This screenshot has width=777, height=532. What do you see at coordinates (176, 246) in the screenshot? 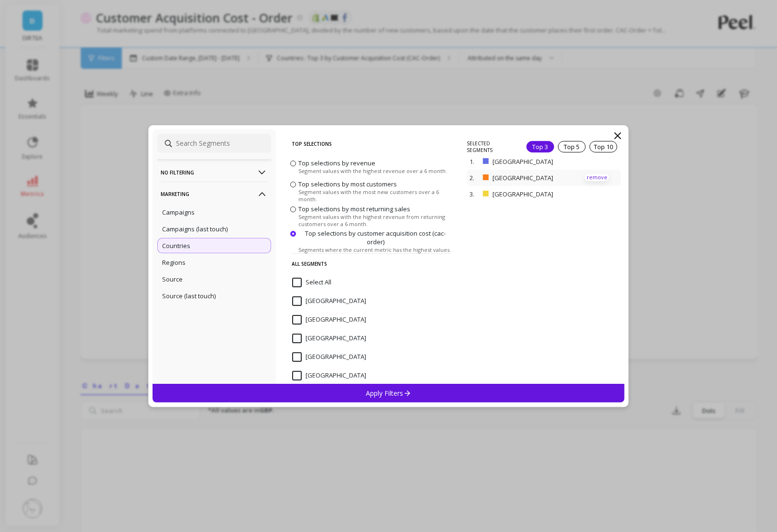
I see `p: Countries` at bounding box center [176, 246].